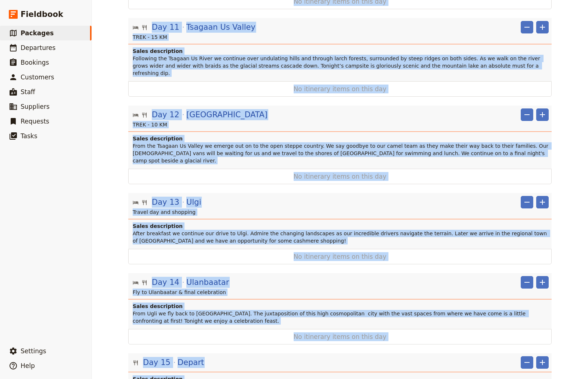  Describe the element at coordinates (341, 212) in the screenshot. I see `p: Travel day and shopping` at that location.